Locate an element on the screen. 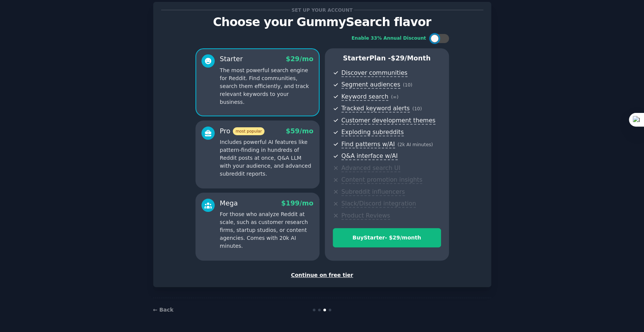 This screenshot has height=332, width=644. span: most popular is located at coordinates (249, 131).